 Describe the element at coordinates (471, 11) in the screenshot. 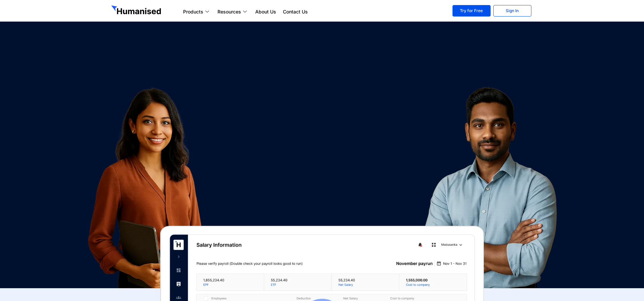

I see `a: Try for Free` at that location.